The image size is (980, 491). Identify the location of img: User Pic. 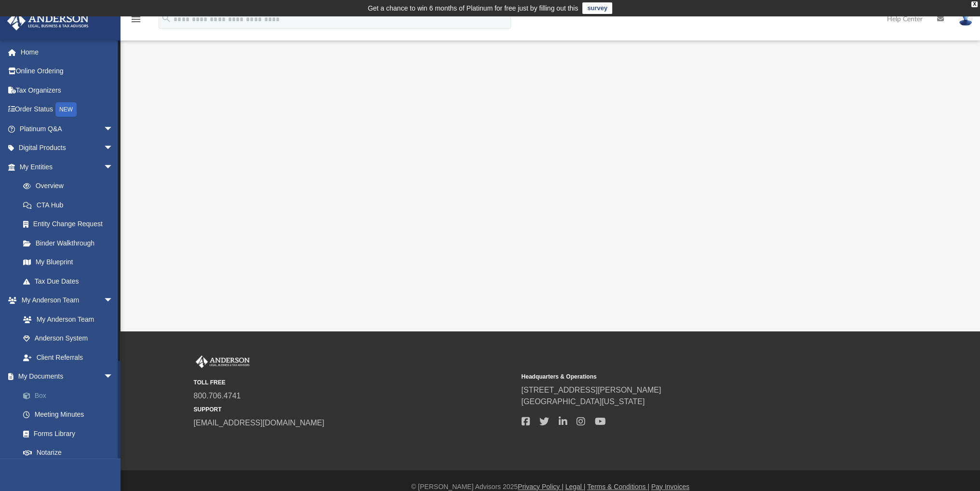
(965, 19).